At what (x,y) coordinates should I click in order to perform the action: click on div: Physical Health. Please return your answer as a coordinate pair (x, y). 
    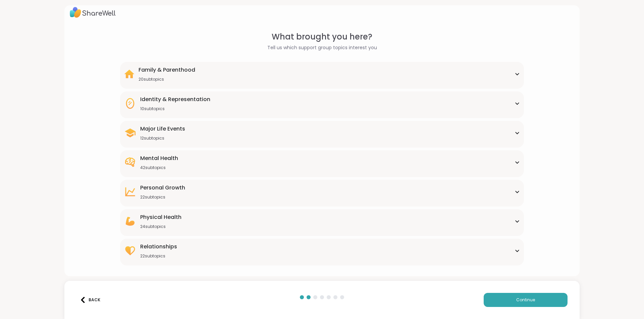
    Looking at the image, I should click on (161, 218).